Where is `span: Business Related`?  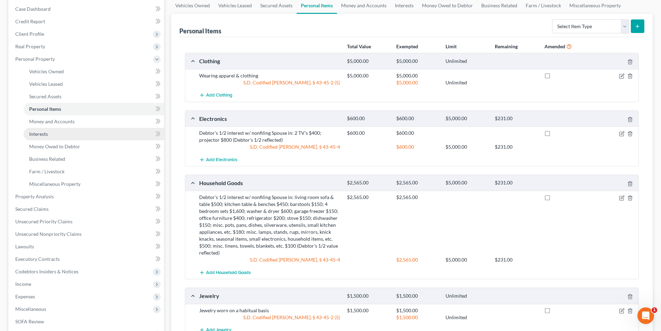 span: Business Related is located at coordinates (47, 159).